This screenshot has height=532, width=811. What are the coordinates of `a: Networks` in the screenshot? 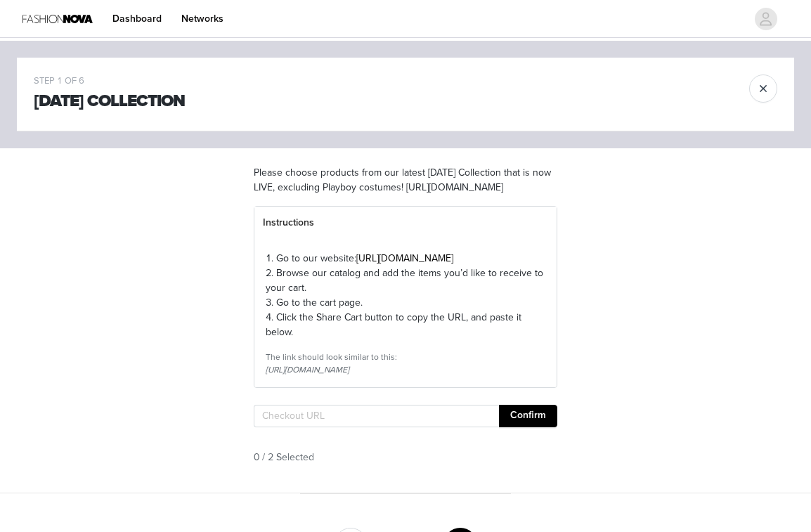 It's located at (202, 18).